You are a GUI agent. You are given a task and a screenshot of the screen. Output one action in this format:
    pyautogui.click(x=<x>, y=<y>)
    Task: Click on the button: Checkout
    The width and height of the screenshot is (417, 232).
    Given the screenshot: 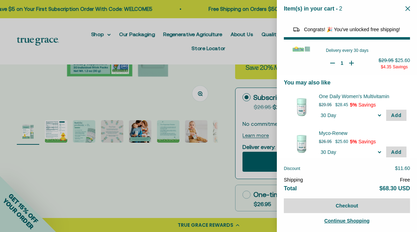 What is the action you would take?
    pyautogui.click(x=347, y=206)
    